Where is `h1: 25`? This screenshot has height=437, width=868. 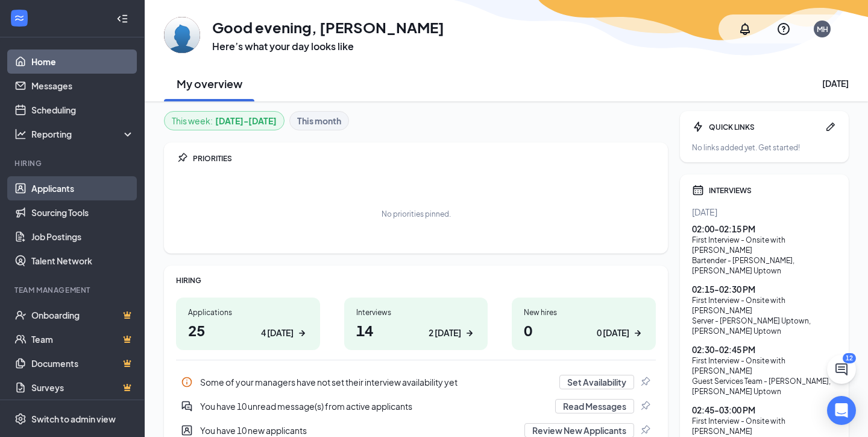 h1: 25 is located at coordinates (248, 330).